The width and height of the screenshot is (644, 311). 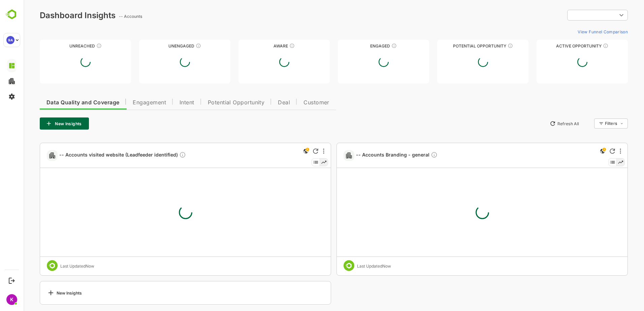 I want to click on span: -- Accounts Branding - general, so click(x=373, y=156).